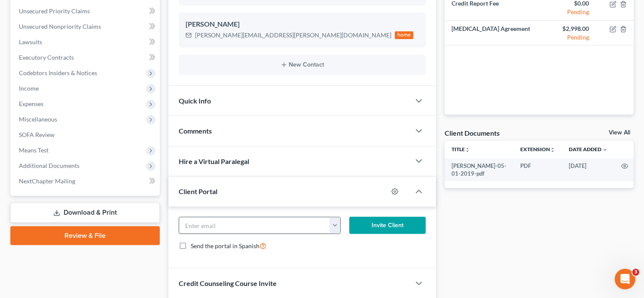  What do you see at coordinates (387, 226) in the screenshot?
I see `button: Invite Client` at bounding box center [387, 226].